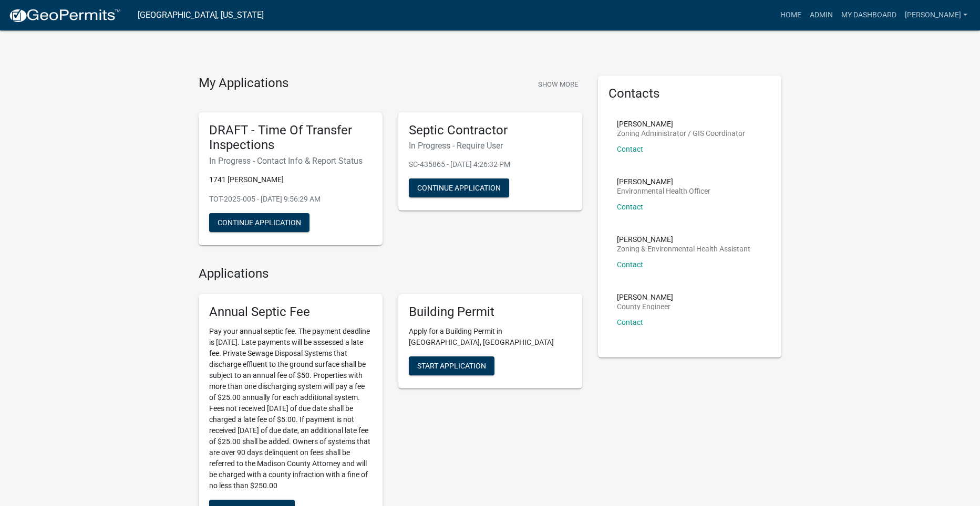 Image resolution: width=980 pixels, height=506 pixels. Describe the element at coordinates (869, 15) in the screenshot. I see `a: My Dashboard` at that location.